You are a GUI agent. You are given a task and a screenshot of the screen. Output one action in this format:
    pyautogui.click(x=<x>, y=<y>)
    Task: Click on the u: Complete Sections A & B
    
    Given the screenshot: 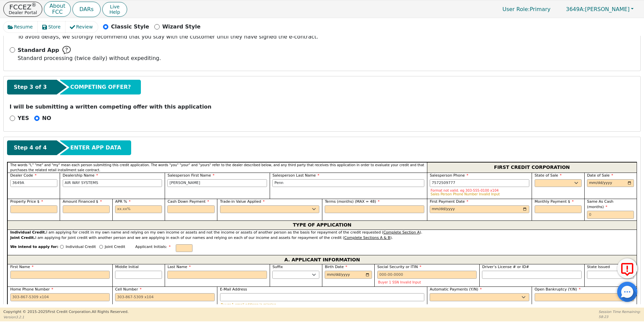 What is the action you would take?
    pyautogui.click(x=366, y=238)
    